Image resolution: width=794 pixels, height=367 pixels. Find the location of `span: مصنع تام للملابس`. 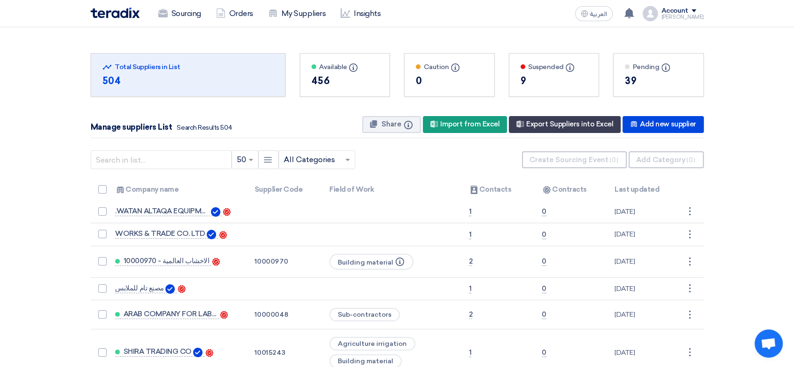

span: مصنع تام للملابس is located at coordinates (140, 288).